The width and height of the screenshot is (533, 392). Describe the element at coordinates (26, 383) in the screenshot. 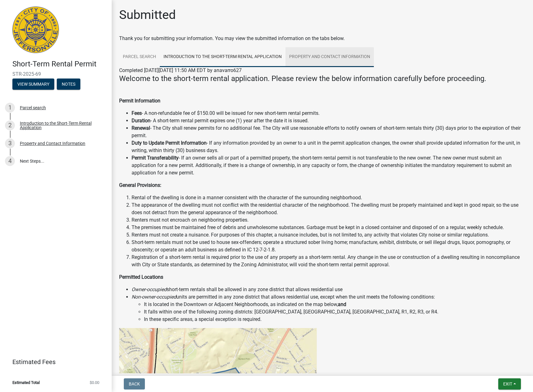

I see `span: Estimated Total` at that location.